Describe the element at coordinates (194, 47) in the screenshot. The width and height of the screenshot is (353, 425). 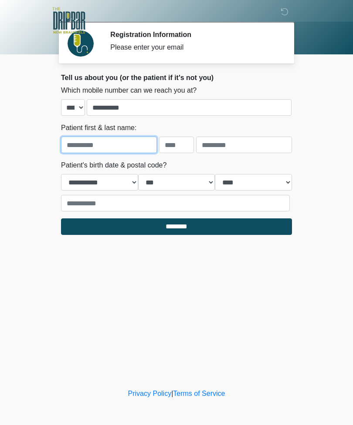
I see `div: Please enter your email` at that location.